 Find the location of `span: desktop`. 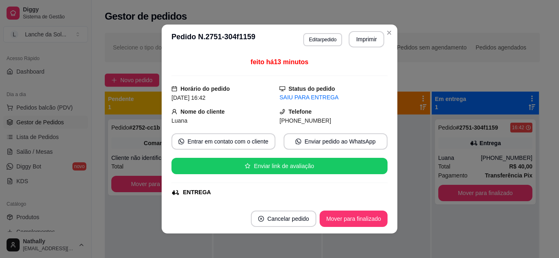

span: desktop is located at coordinates (283, 89).